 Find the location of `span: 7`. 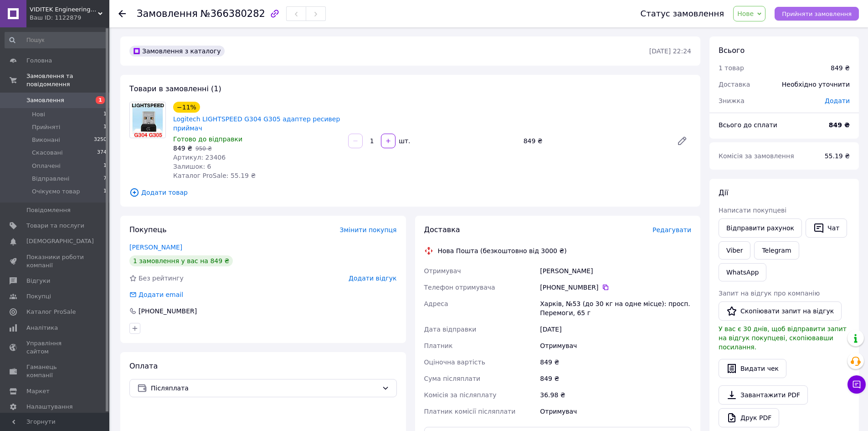

span: 7 is located at coordinates (105, 179).